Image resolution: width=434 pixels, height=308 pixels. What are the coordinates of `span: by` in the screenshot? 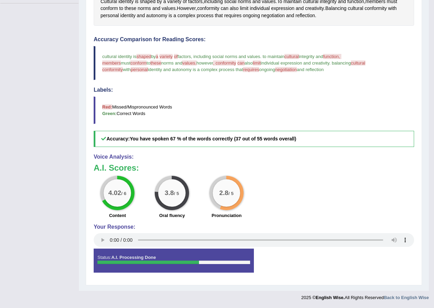 It's located at (153, 56).